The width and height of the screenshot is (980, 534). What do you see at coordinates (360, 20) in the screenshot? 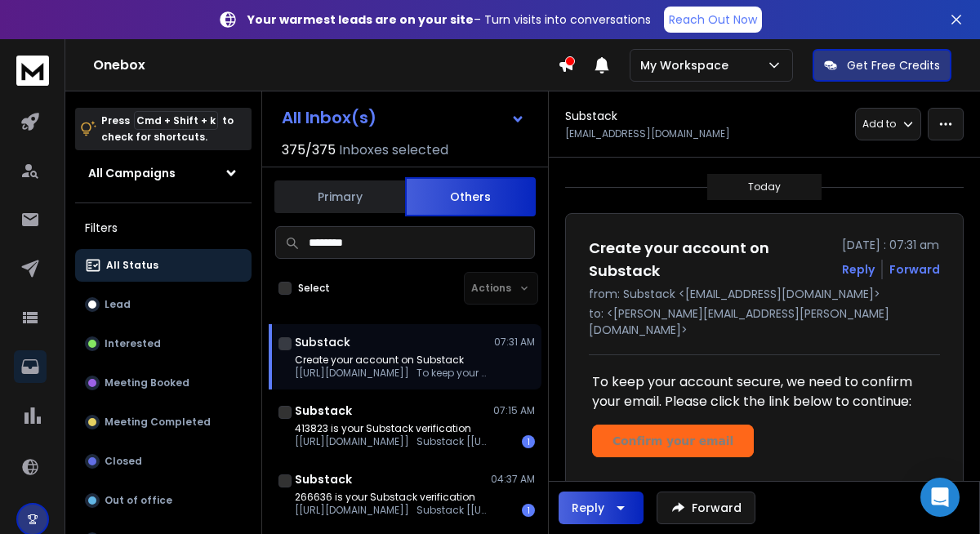
I see `strong: Your warmest leads are on your site` at bounding box center [360, 20].